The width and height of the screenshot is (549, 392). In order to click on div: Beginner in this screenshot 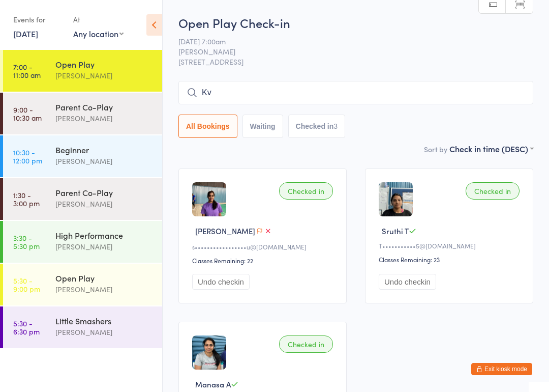, I will do `click(104, 150)`.